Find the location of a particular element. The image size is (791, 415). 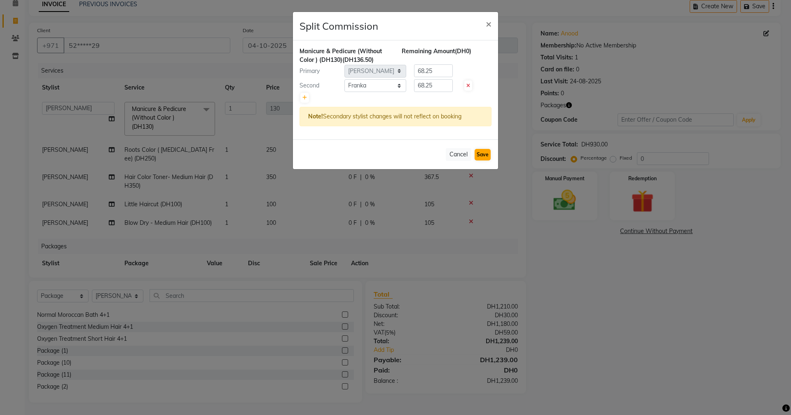

div: Second is located at coordinates (319, 85).